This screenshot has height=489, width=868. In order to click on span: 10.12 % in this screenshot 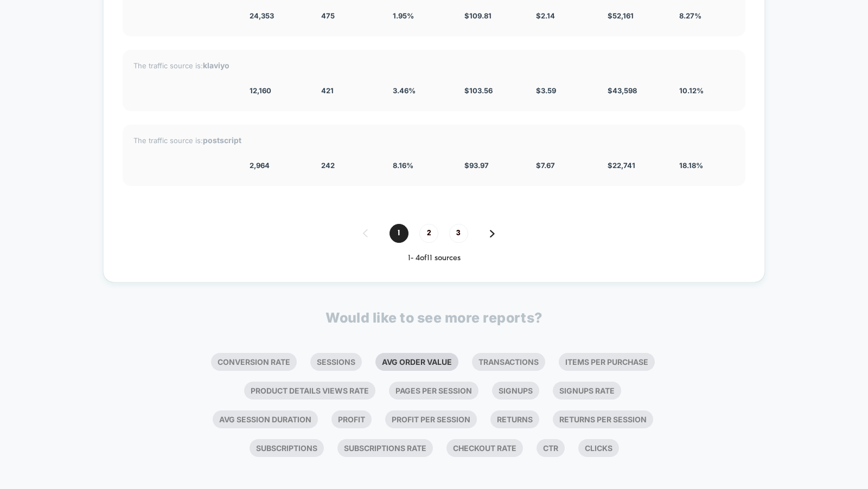, I will do `click(691, 91)`.